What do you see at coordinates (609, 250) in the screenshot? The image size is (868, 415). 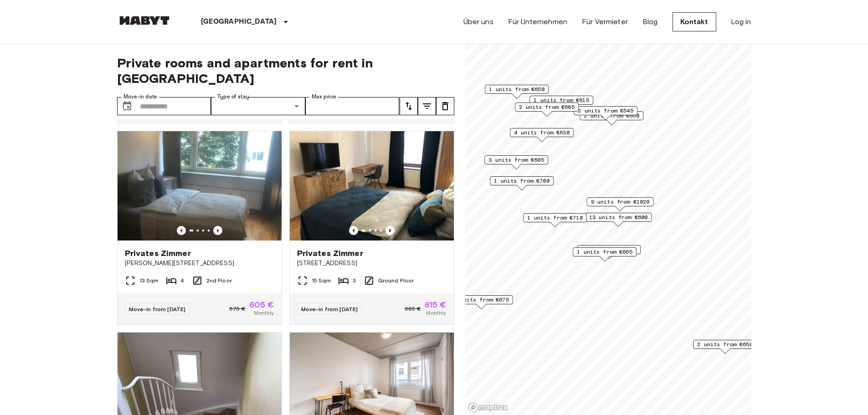 I see `span: 1 units from €655` at bounding box center [609, 250].